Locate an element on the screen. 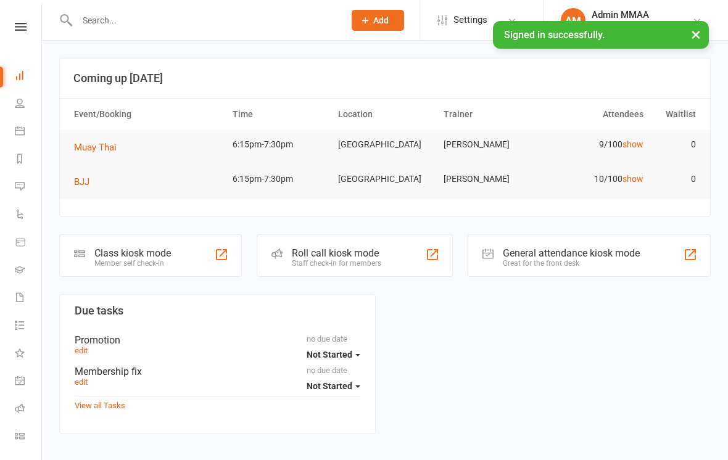 The height and width of the screenshot is (460, 728). th: Waitlist is located at coordinates (676, 114).